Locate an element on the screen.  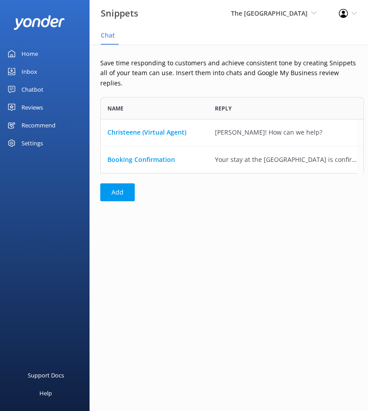
a: Booking Confirmation is located at coordinates (141, 160).